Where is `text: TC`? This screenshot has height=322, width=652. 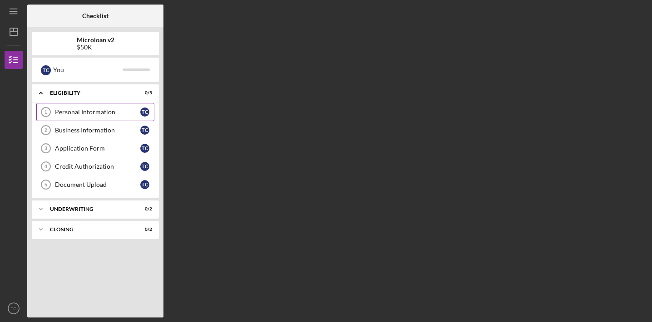 text: TC is located at coordinates (14, 309).